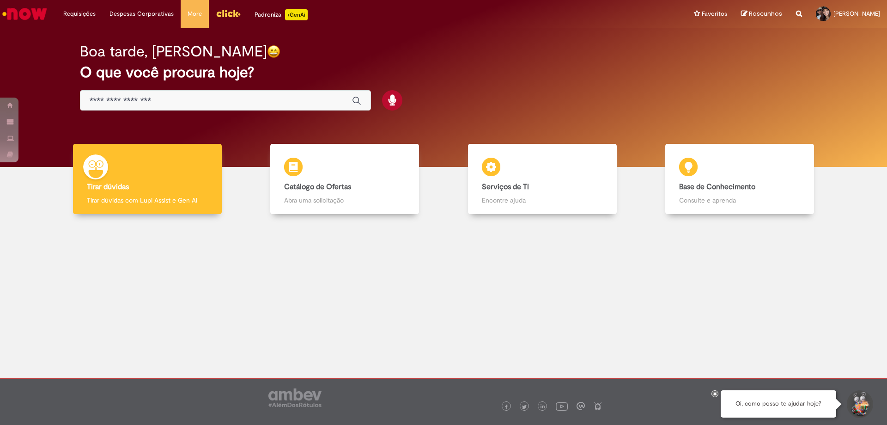  Describe the element at coordinates (543, 406) in the screenshot. I see `img: logo_footer_linkedin.png` at that location.